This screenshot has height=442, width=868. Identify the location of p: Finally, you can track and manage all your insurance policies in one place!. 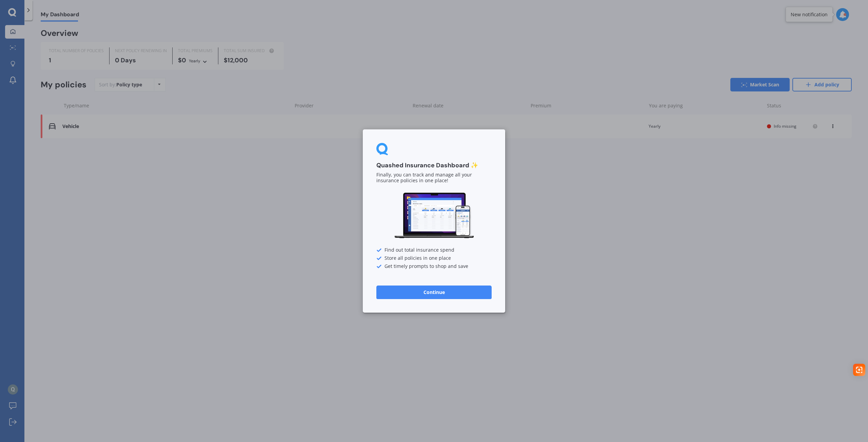
(434, 178).